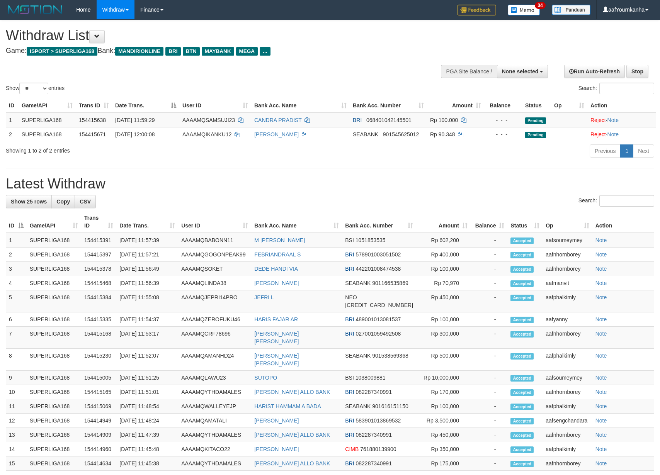 This screenshot has width=660, height=475. I want to click on select: Showentries, so click(34, 88).